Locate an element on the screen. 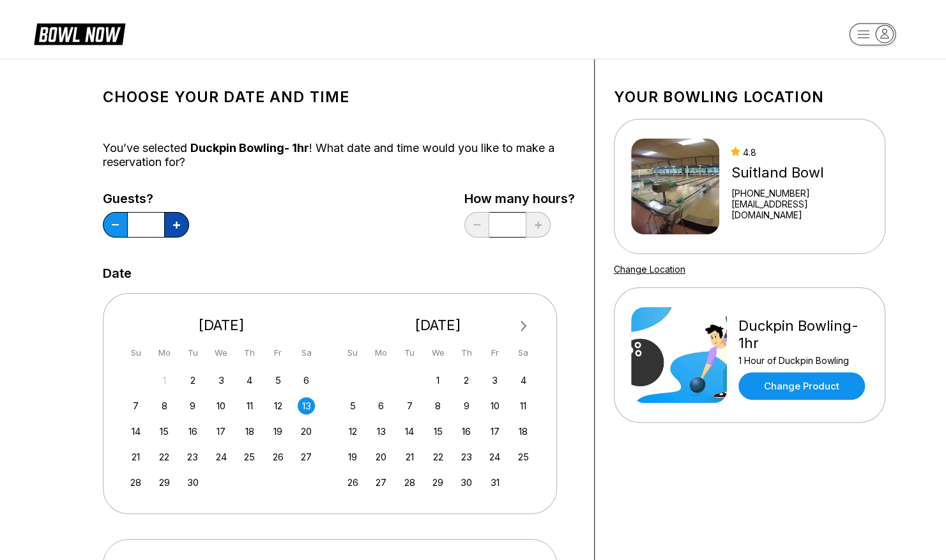 The width and height of the screenshot is (946, 560). div: Choose Tuesday, October 7th, 2025 is located at coordinates (409, 406).